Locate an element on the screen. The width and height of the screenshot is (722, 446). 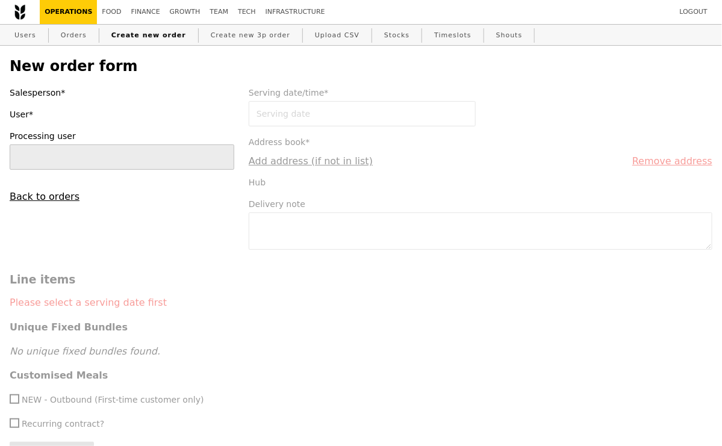
h2: New order form is located at coordinates (360, 66).